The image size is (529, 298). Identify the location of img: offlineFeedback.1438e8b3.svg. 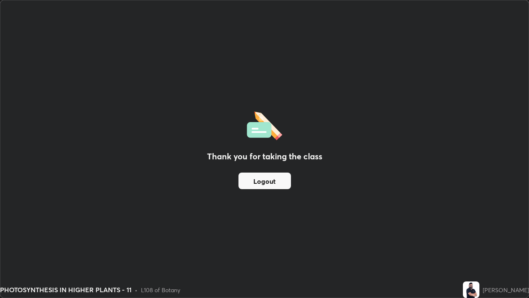
(265, 125).